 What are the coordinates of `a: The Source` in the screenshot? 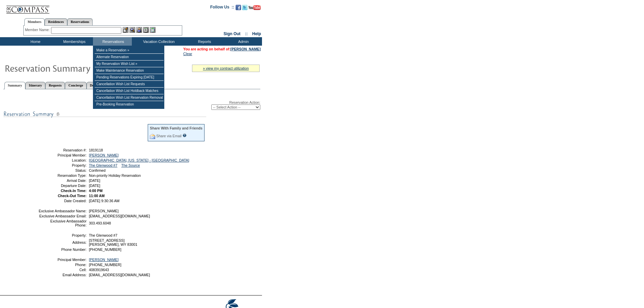 It's located at (130, 165).